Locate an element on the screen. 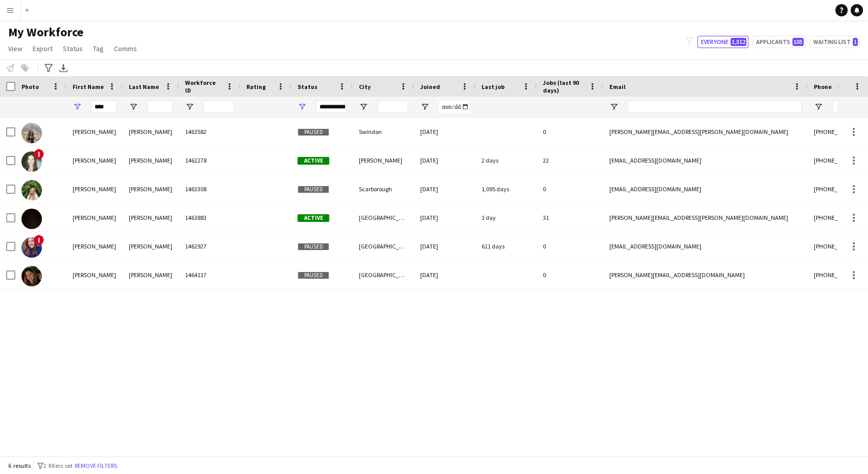 The height and width of the screenshot is (474, 868). div: 1463883 is located at coordinates (210, 217).